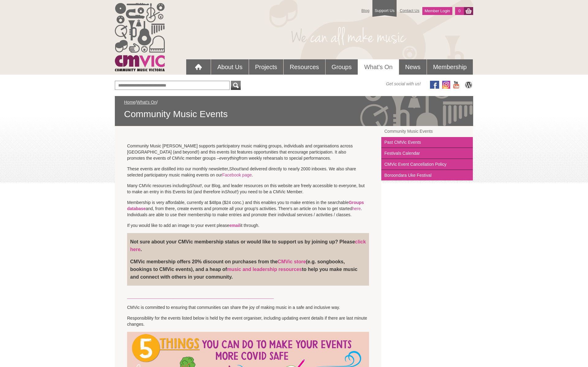 The height and width of the screenshot is (367, 588). What do you see at coordinates (427, 132) in the screenshot?
I see `a: Community Music Events` at bounding box center [427, 132].